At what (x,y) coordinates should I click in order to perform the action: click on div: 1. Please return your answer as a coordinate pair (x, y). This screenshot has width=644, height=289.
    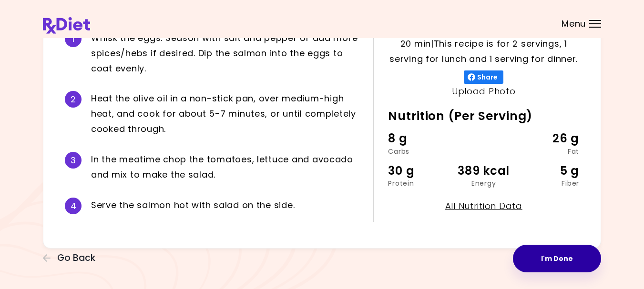
    Looking at the image, I should click on (73, 38).